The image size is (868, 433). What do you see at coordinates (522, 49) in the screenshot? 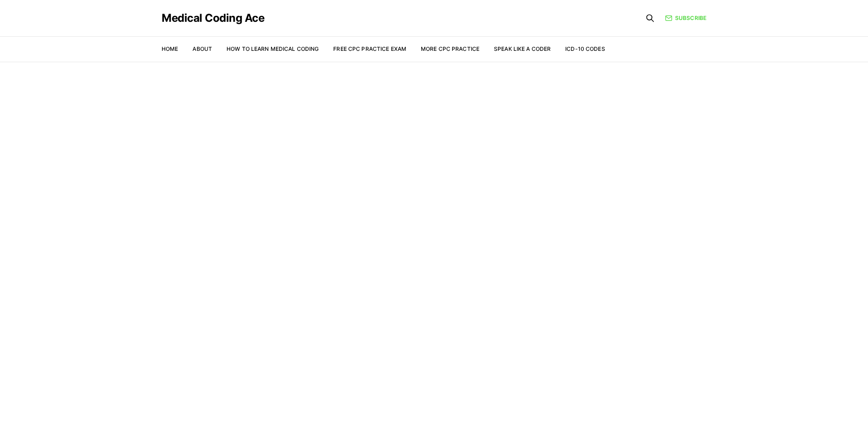
I see `a: Speak Like a Coder` at bounding box center [522, 49].